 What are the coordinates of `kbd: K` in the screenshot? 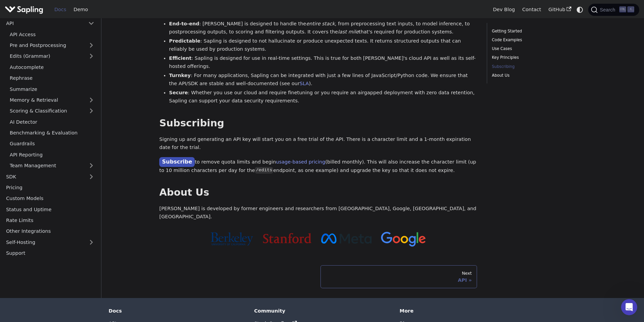 It's located at (631, 10).